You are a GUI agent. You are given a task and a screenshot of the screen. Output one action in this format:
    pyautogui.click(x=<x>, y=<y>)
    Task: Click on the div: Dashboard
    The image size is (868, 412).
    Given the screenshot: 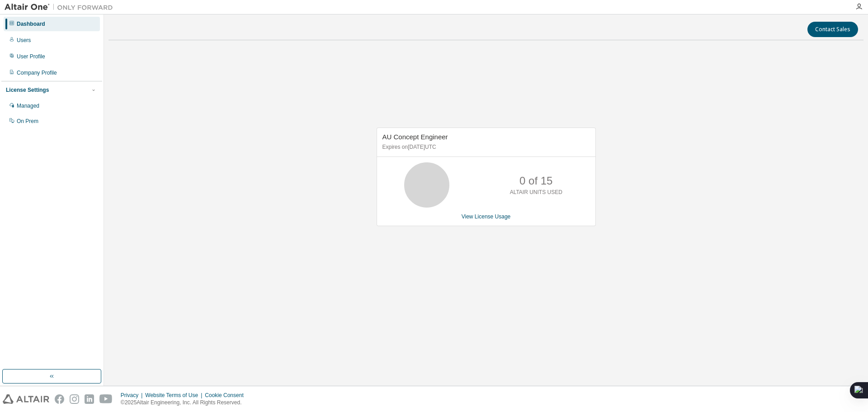 What is the action you would take?
    pyautogui.click(x=31, y=24)
    